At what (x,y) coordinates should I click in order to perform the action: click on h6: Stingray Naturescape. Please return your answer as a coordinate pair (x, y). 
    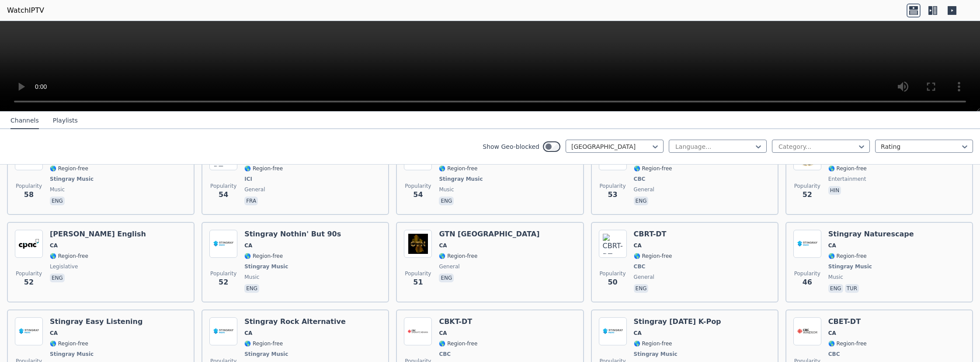
    Looking at the image, I should click on (871, 234).